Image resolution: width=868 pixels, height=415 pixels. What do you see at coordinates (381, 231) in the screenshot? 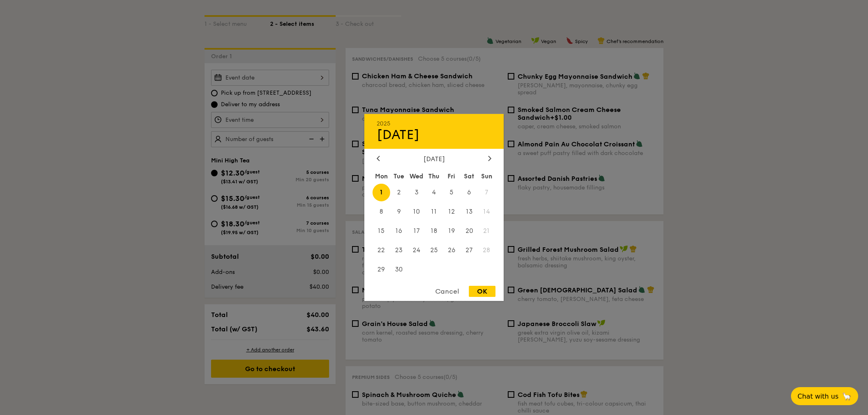
I see `span: 15` at bounding box center [381, 231].